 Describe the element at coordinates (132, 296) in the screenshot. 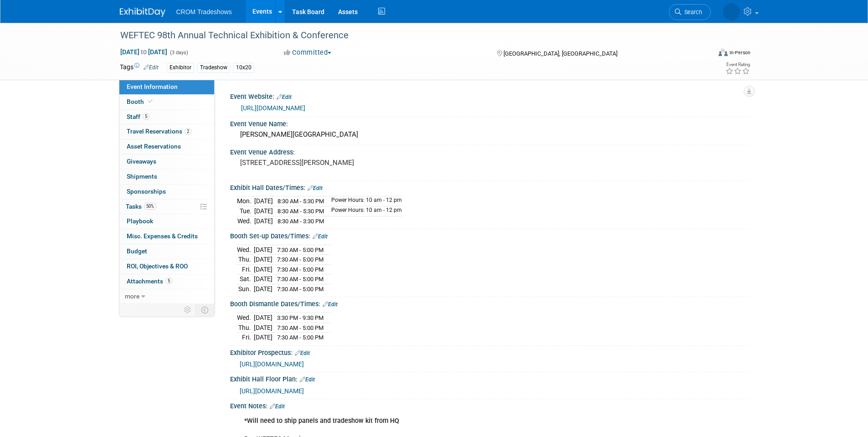

I see `span: more` at that location.